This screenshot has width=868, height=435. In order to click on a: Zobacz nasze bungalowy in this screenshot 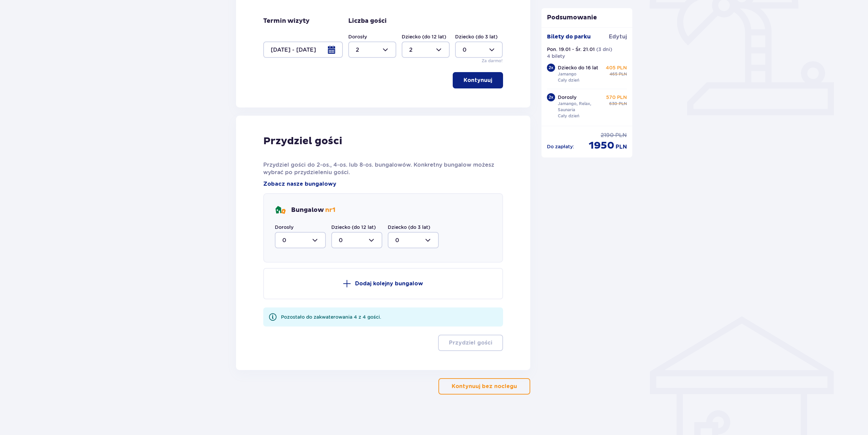, I will do `click(299, 184)`.